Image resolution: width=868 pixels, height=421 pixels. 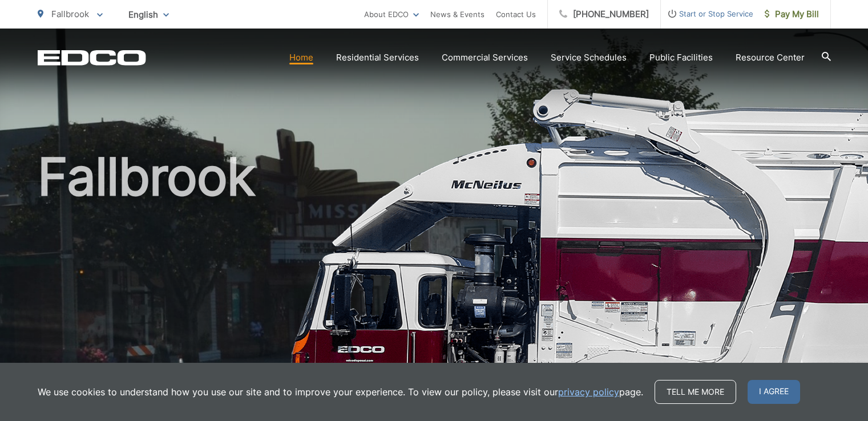 I want to click on span: I agree, so click(x=774, y=392).